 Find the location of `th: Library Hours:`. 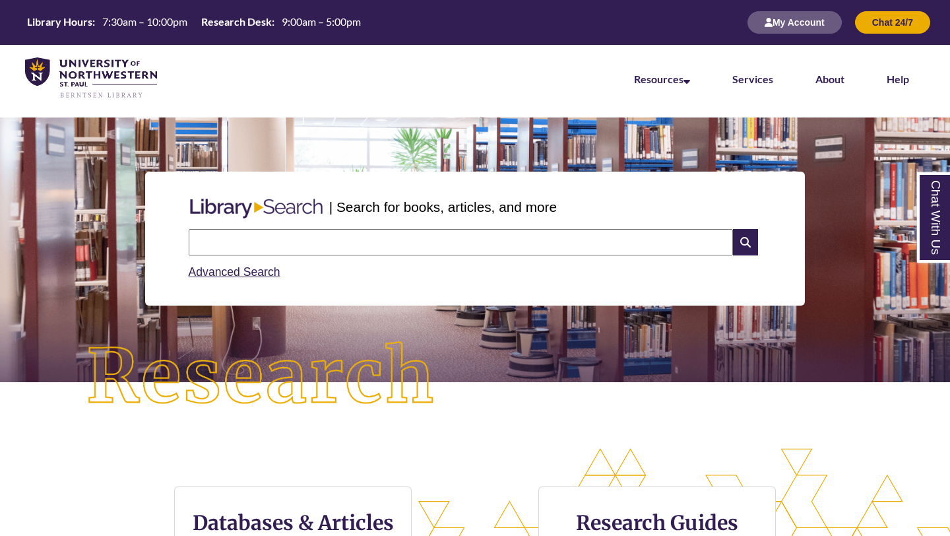

th: Library Hours: is located at coordinates (59, 22).